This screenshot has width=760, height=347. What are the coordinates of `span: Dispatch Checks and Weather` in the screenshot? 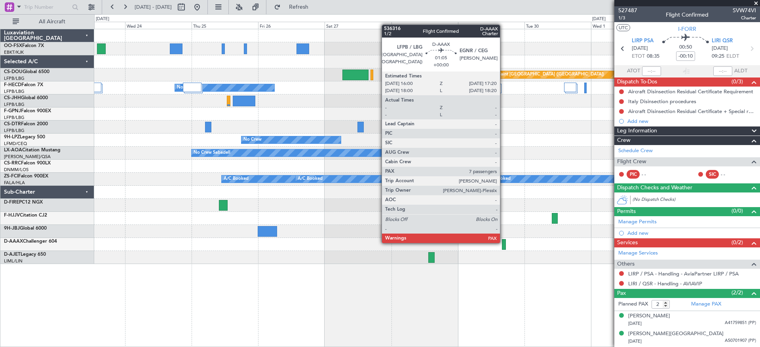 It's located at (654, 188).